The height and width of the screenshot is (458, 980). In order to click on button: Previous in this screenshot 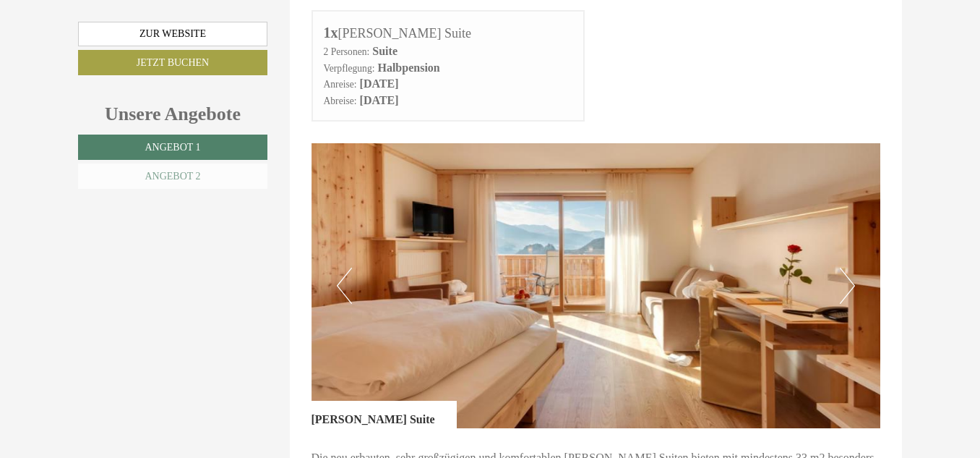, I will do `click(344, 286)`.